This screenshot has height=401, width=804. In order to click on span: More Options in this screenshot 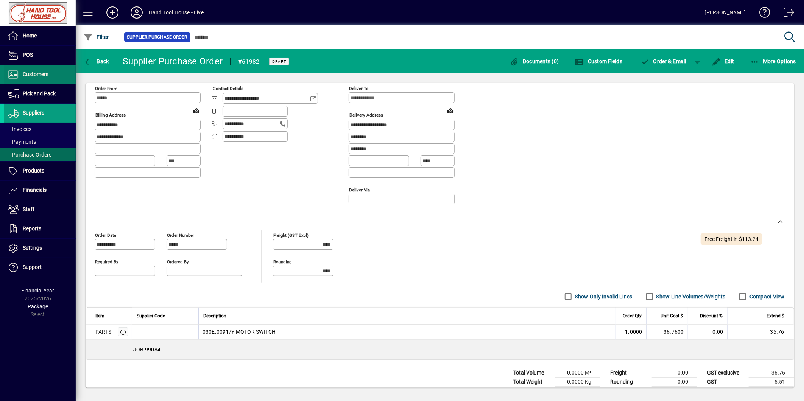, I will do `click(773, 61)`.